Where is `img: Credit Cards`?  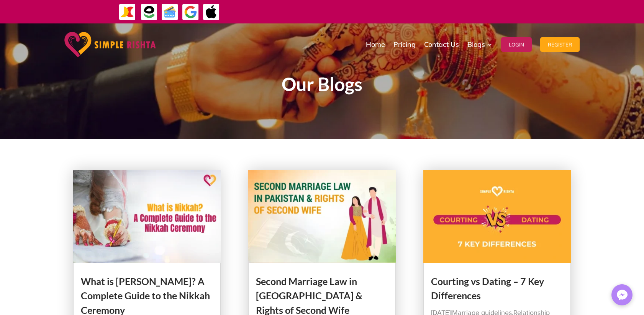
img: Credit Cards is located at coordinates (170, 12).